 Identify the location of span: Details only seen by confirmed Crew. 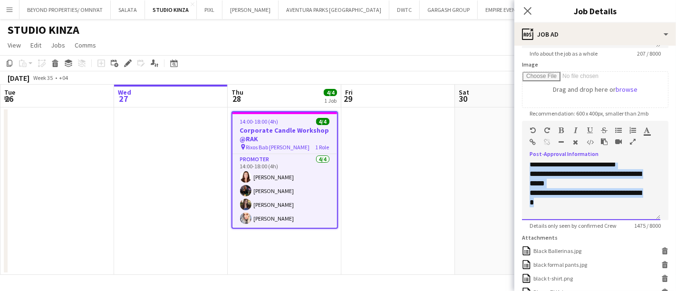
(573, 225).